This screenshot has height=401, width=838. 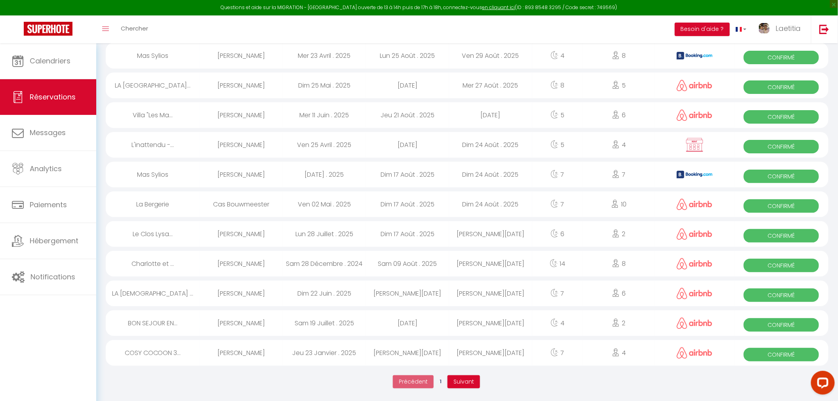 What do you see at coordinates (782, 29) in the screenshot?
I see `a: ... Laetitia` at bounding box center [782, 29].